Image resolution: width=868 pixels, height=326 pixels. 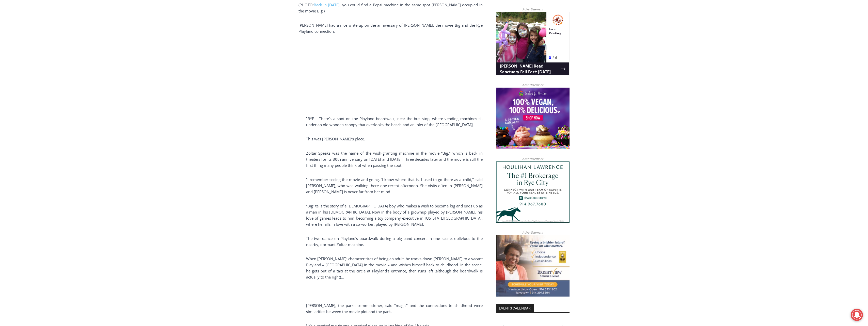 What do you see at coordinates (391, 186) in the screenshot?
I see `p: “I remember seeing the movie and going, ‘I know where that is, I used to go there as a child,'” s...` at bounding box center [391, 186].